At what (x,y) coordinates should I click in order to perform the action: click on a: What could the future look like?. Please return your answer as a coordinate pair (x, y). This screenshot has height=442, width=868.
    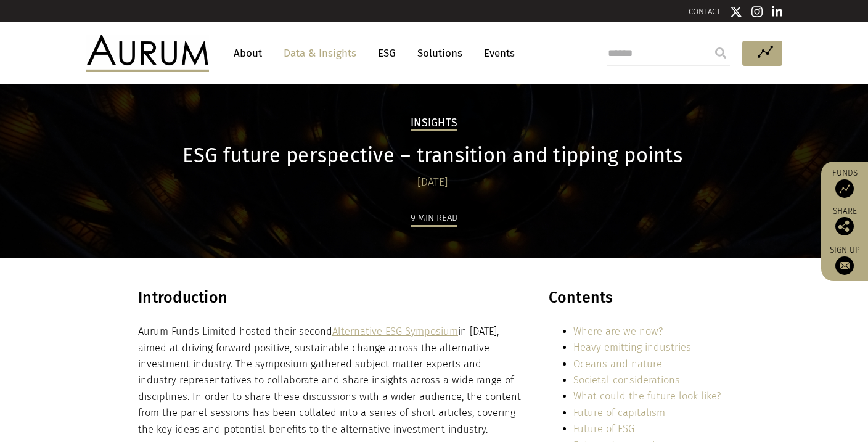
    Looking at the image, I should click on (647, 396).